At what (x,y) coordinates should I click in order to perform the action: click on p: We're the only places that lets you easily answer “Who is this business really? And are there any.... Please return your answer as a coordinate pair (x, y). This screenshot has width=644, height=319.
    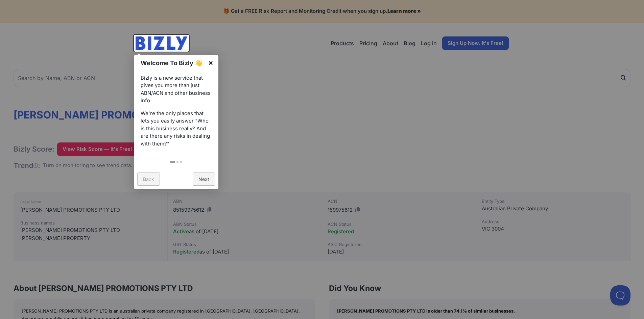
    Looking at the image, I should click on (176, 129).